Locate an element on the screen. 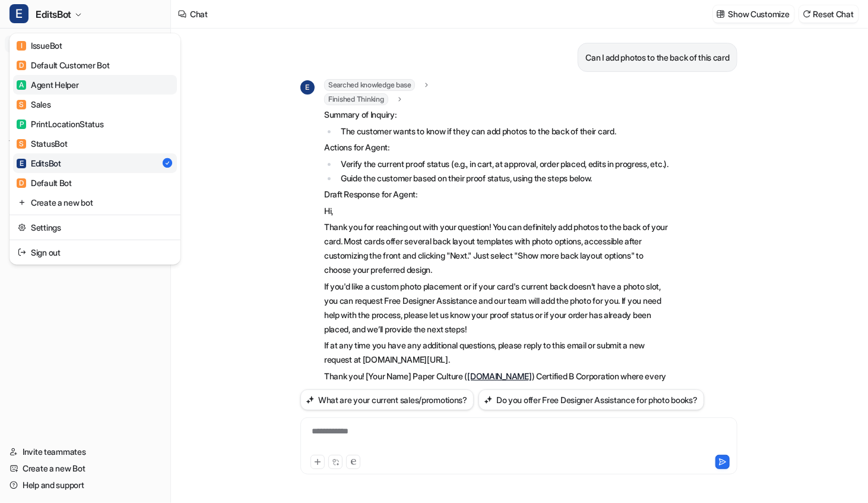  div: Default Bot is located at coordinates (44, 182).